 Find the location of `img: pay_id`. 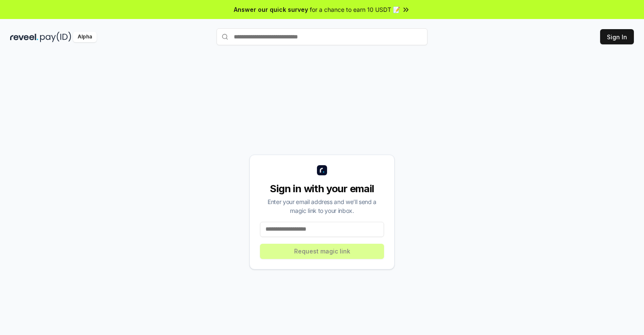

img: pay_id is located at coordinates (56, 37).